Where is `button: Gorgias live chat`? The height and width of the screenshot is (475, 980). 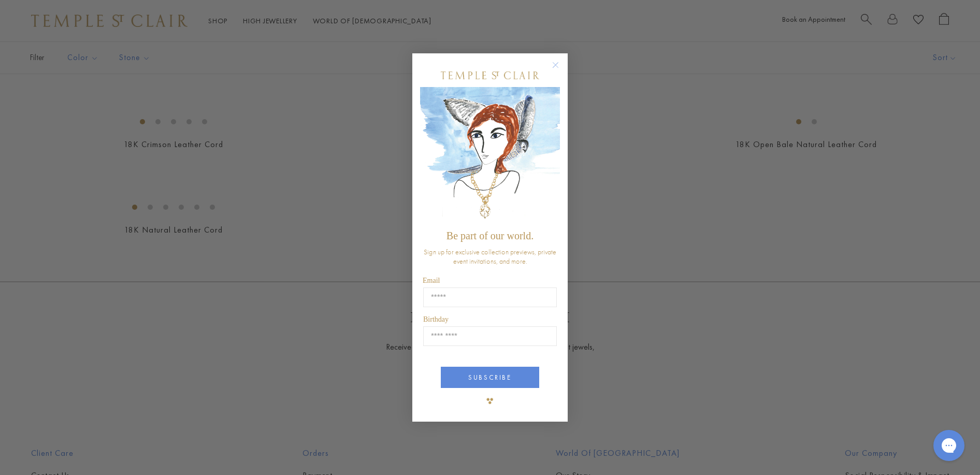 button: Gorgias live chat is located at coordinates (21, 19).